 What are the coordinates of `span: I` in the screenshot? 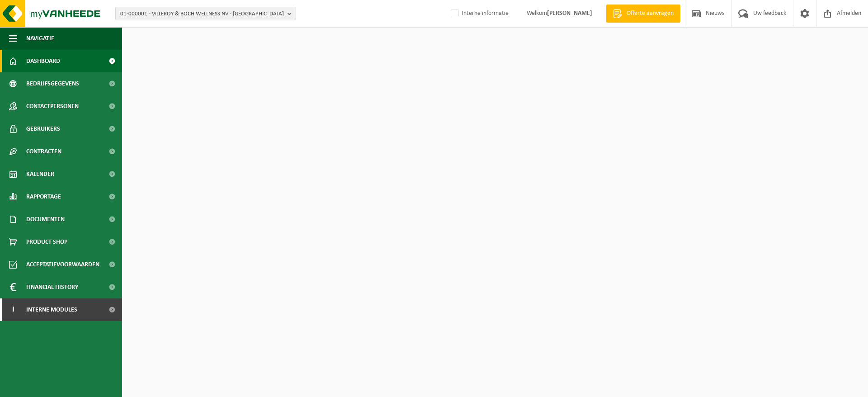 It's located at (13, 310).